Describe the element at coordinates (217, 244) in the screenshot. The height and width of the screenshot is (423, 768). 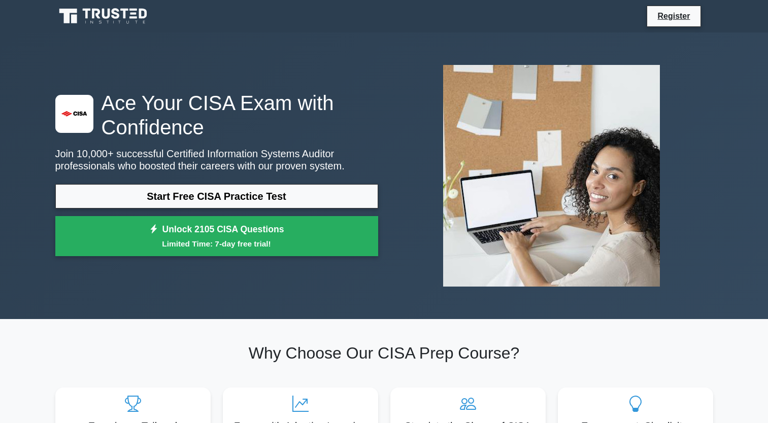
I see `small: Limited Time: 7-day free trial!` at that location.